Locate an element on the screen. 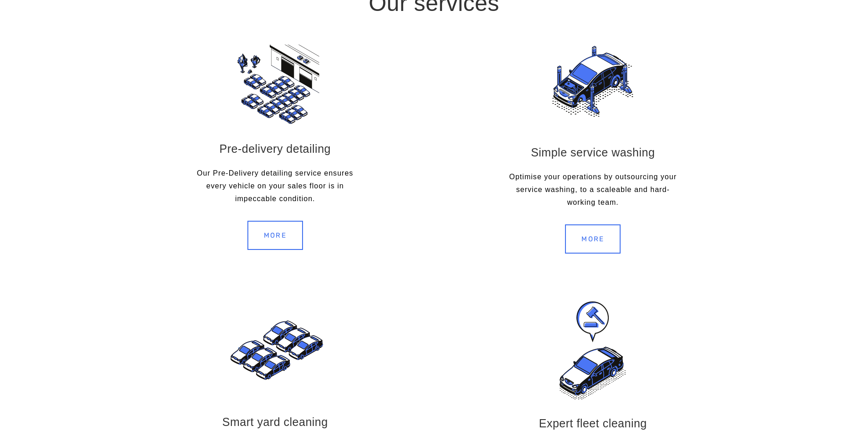 This screenshot has width=868, height=431. a: MORE is located at coordinates (593, 239).